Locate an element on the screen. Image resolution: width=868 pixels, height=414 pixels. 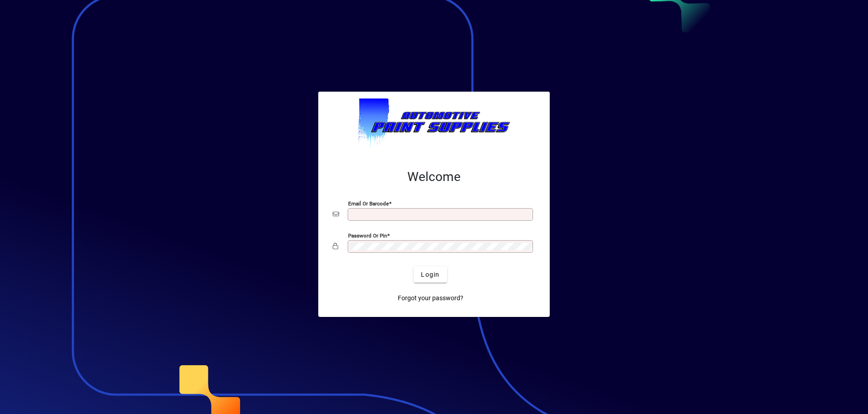
span: Forgot your password? is located at coordinates (431, 298).